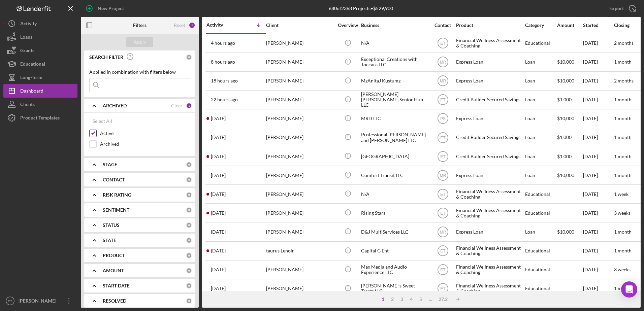 The image size is (644, 311). What do you see at coordinates (102, 121) in the screenshot?
I see `button: Select All` at bounding box center [102, 121].